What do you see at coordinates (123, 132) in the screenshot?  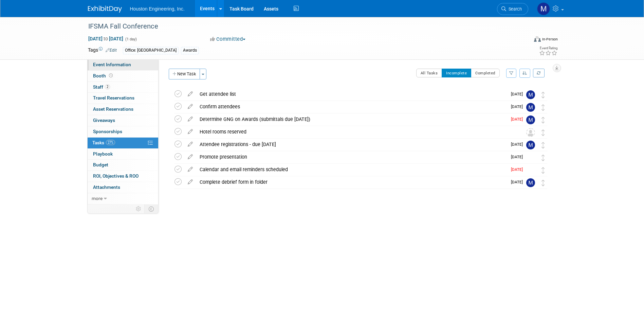 I see `a: Sponsorships` at bounding box center [123, 132].